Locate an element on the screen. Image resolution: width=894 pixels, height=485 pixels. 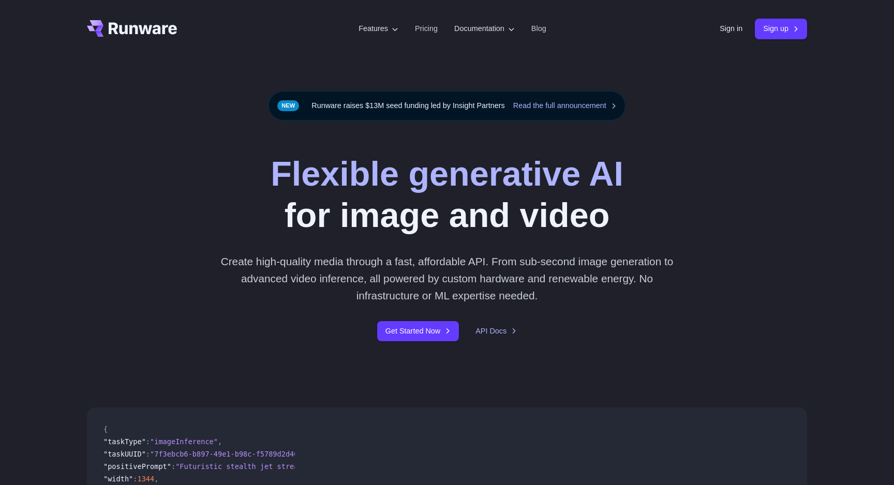
a: API Docs is located at coordinates (496, 331).